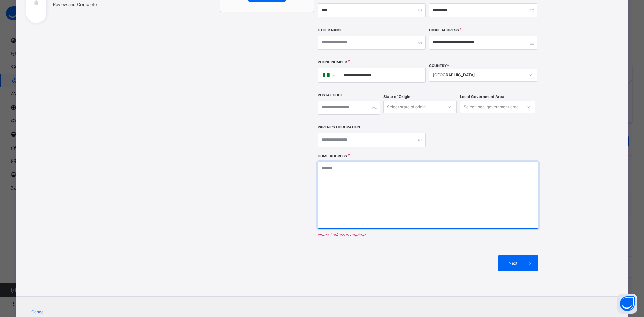 The width and height of the screenshot is (644, 317). Describe the element at coordinates (333, 63) in the screenshot. I see `label: Phone Number` at that location.